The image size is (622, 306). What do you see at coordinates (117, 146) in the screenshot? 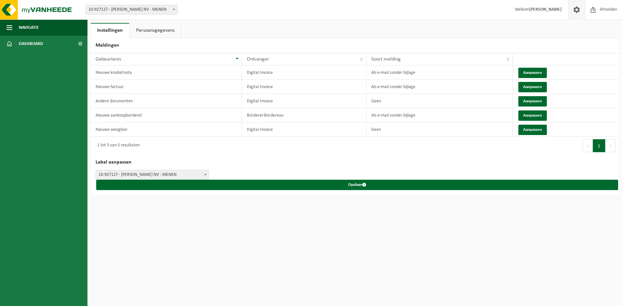
I see `div: 1 tot 5 van 5 resultaten` at bounding box center [117, 146].